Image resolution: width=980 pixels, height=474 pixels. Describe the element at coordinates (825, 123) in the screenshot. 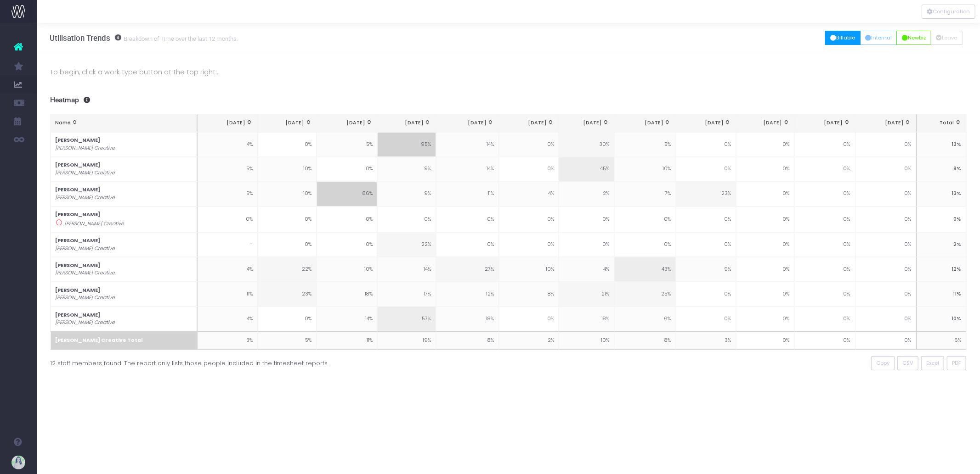

I see `th: Nov 25: activate to sort column ascending` at that location.